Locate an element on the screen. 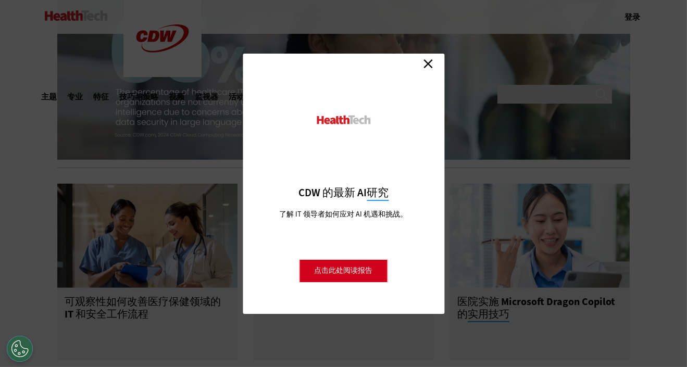 Image resolution: width=687 pixels, height=367 pixels. img: HealthTech_0.png is located at coordinates (343, 120).